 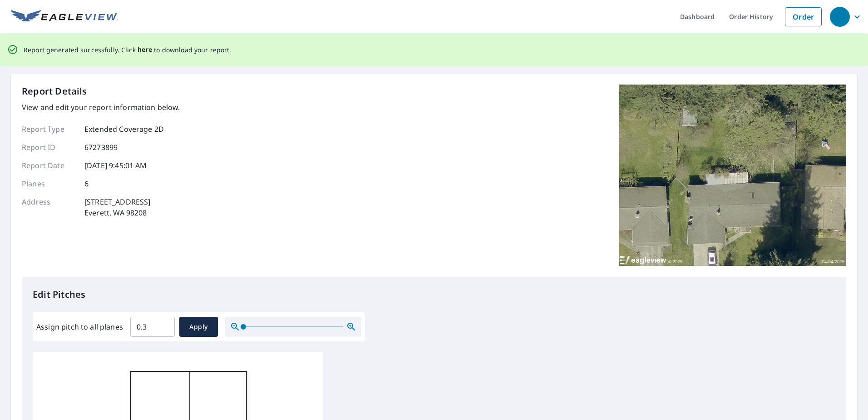 What do you see at coordinates (101, 107) in the screenshot?
I see `p: View and edit your report information below.` at bounding box center [101, 107].